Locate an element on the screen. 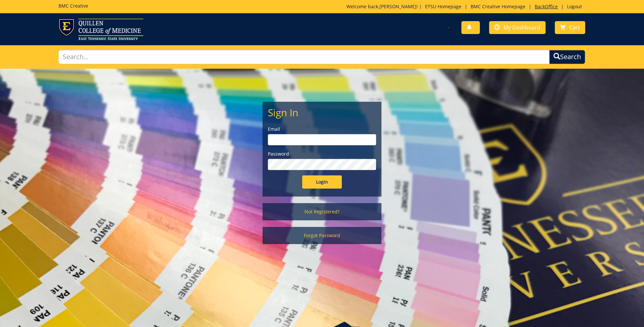 This screenshot has width=644, height=327. a: Logout is located at coordinates (574, 6).